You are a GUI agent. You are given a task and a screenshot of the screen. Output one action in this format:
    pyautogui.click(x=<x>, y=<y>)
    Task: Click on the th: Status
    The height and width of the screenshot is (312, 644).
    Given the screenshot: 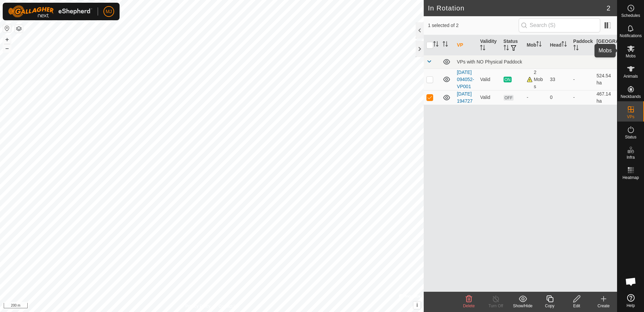 What is the action you would take?
    pyautogui.click(x=512, y=45)
    